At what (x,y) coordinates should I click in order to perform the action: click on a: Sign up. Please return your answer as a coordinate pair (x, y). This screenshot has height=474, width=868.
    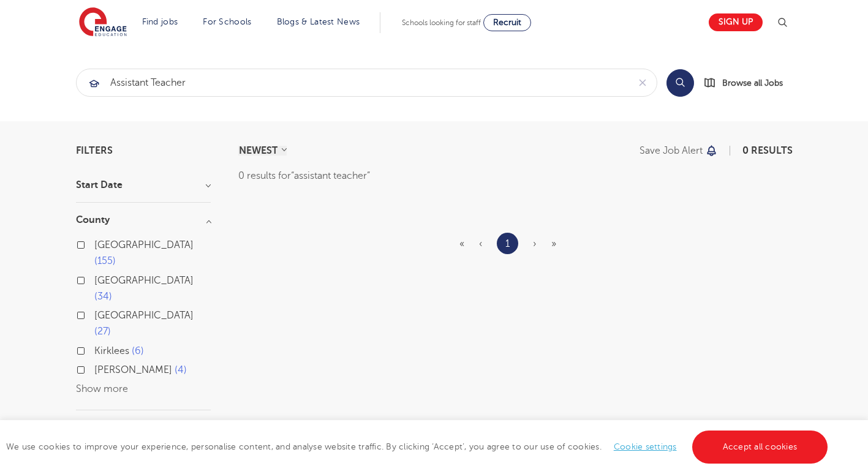
    Looking at the image, I should click on (735, 22).